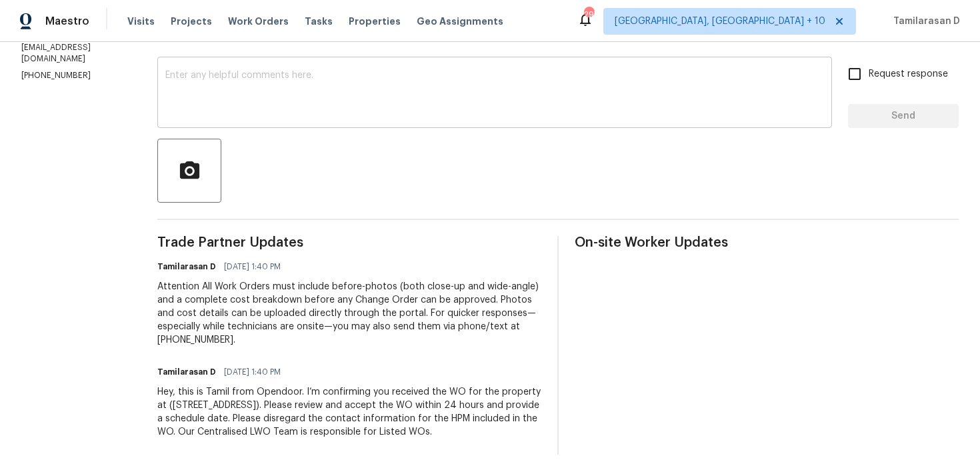 The height and width of the screenshot is (476, 980). What do you see at coordinates (349, 313) in the screenshot?
I see `div: Attention All Work Orders must include before-photos (both close-up and wide-angle) and a complet...` at bounding box center [349, 313].